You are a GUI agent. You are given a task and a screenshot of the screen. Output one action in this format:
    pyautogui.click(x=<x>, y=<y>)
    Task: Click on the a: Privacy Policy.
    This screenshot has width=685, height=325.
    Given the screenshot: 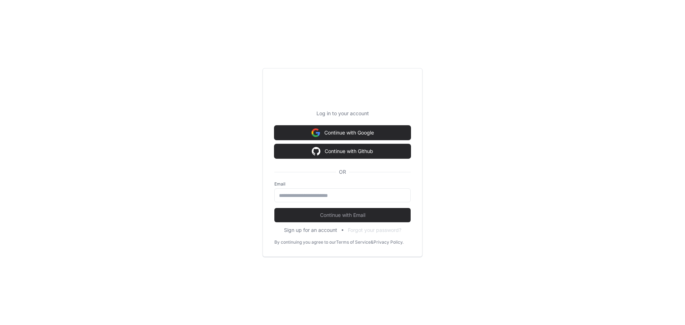 What is the action you would take?
    pyautogui.click(x=388, y=242)
    